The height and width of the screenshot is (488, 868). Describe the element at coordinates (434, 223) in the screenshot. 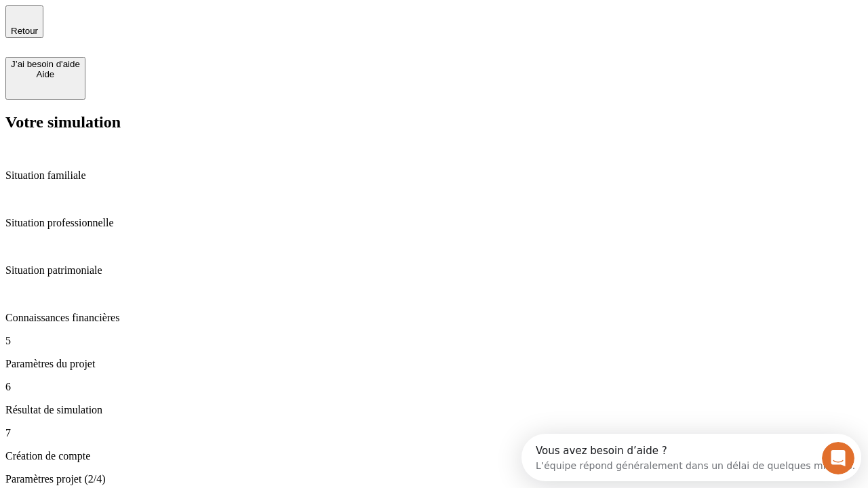

I see `p: Situation professionnelle` at that location.